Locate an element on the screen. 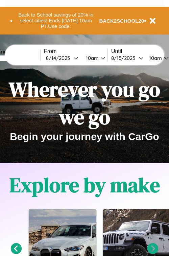 The width and height of the screenshot is (169, 256). button: 10am is located at coordinates (94, 58).